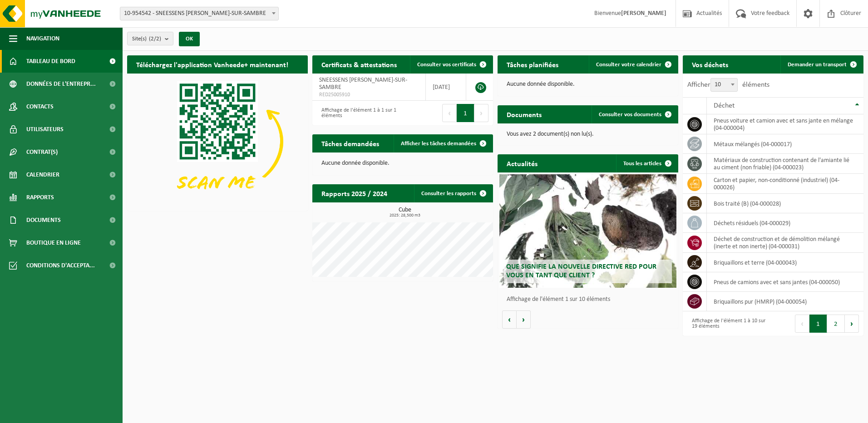  Describe the element at coordinates (630, 115) in the screenshot. I see `span: Consulter vos documents` at that location.